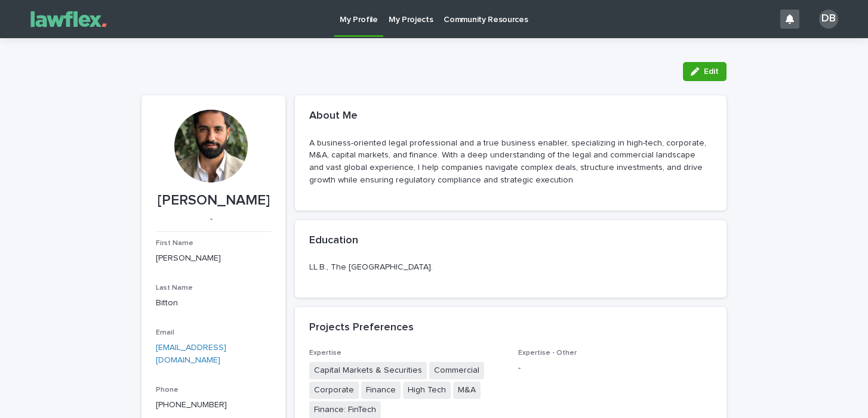  Describe the element at coordinates (456, 370) in the screenshot. I see `span: Commercial` at that location.